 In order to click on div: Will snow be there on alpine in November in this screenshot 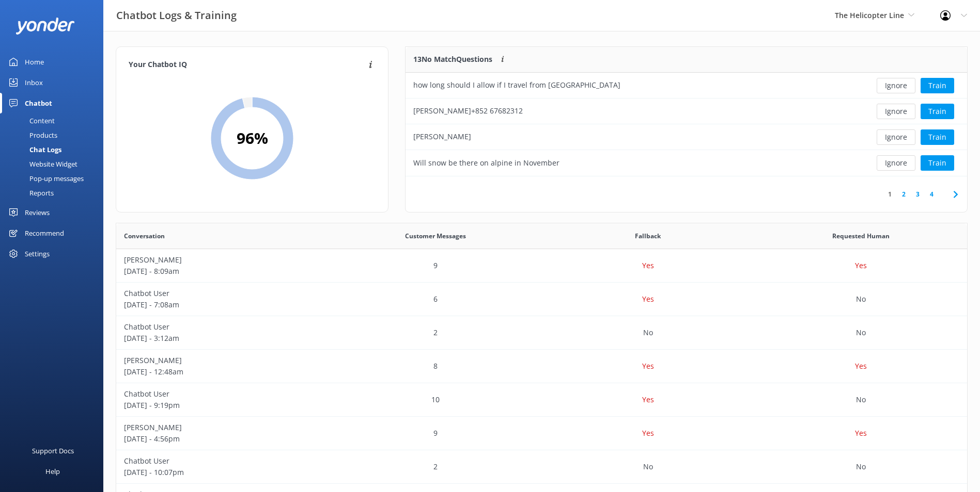, I will do `click(486, 163)`.